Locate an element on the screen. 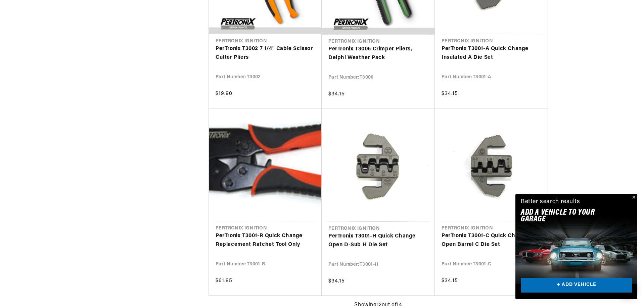 This screenshot has height=306, width=644. a: PerTronix T3001-A Quick Change Insulated A Die Set is located at coordinates (491, 53).